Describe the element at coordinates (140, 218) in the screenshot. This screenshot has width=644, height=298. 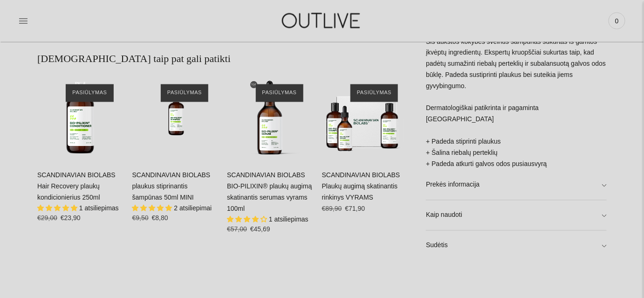
I see `s: €9,50` at that location.